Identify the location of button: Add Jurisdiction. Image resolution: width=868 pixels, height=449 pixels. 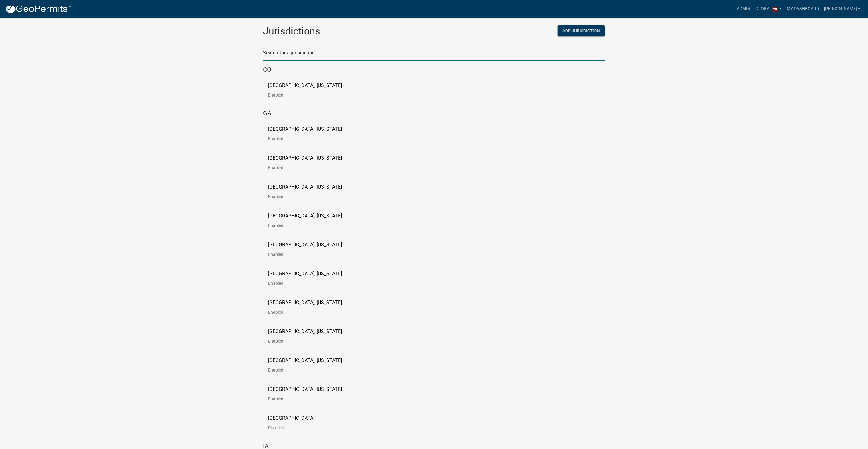
(581, 31).